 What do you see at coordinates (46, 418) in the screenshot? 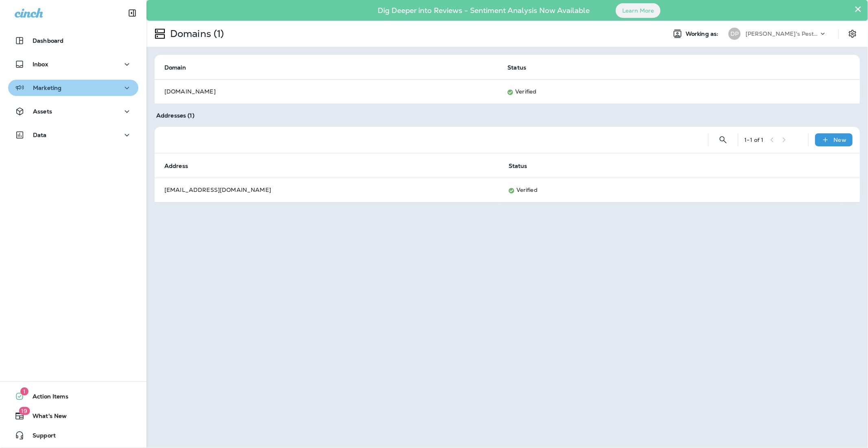
I see `span: What's New` at bounding box center [46, 418].